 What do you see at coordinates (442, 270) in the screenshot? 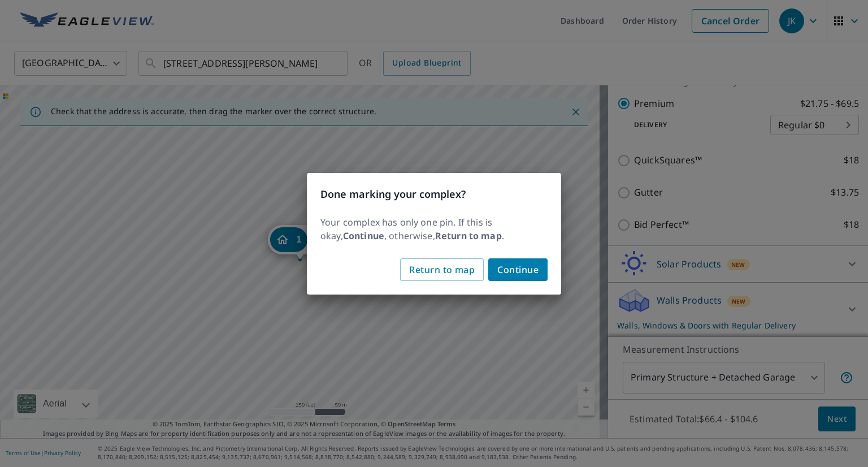
I see `button: Return to map` at bounding box center [442, 270].